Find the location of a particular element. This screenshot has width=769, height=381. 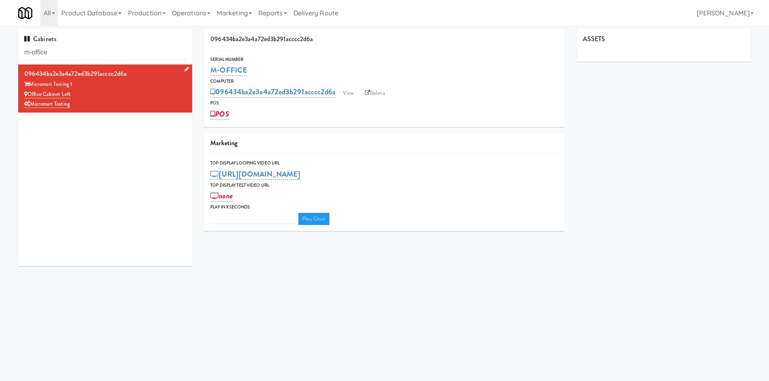

div: Computer is located at coordinates (384, 82).